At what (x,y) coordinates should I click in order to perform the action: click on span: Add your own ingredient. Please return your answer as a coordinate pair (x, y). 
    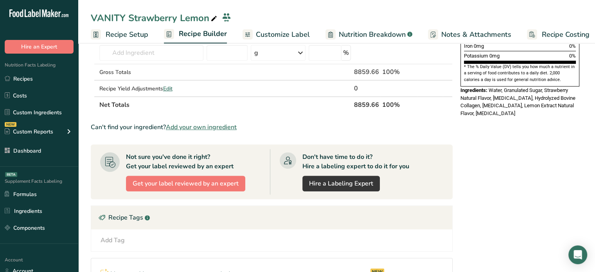
    Looking at the image, I should click on (201, 127).